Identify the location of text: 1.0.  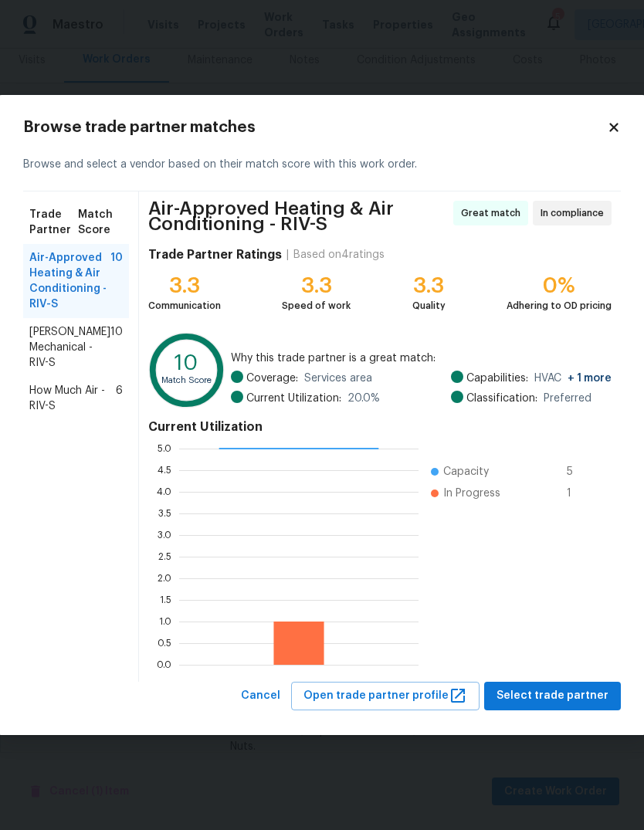
(166, 622).